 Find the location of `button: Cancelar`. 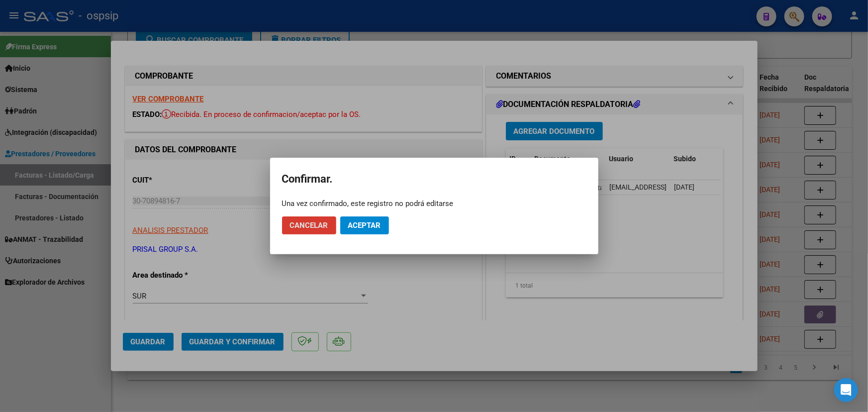

button: Cancelar is located at coordinates (309, 225).